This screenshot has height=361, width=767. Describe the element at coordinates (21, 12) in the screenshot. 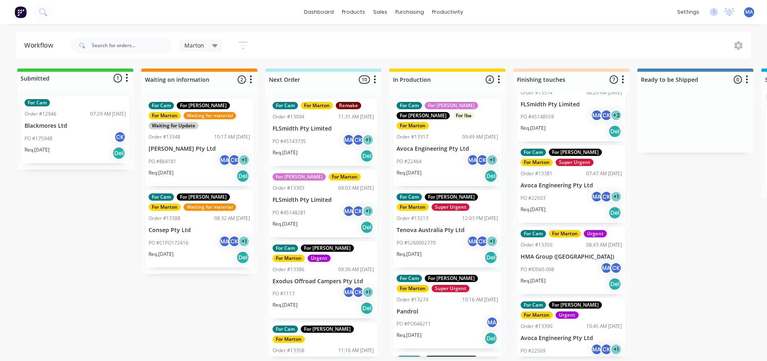

I see `img: Factory` at that location.